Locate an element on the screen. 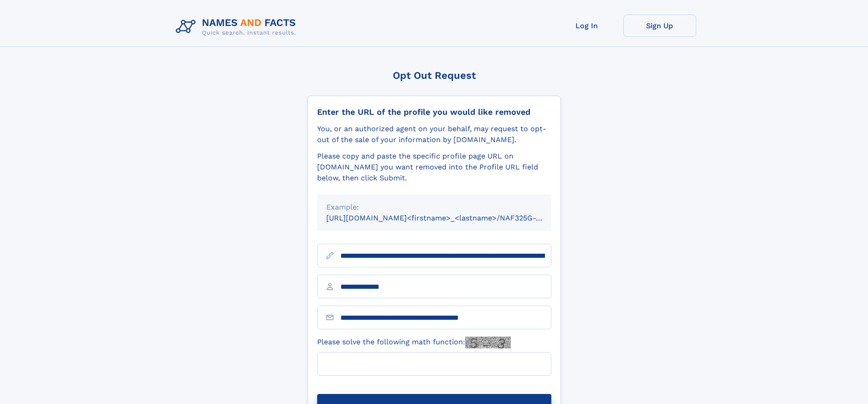  div: Enter the URL of the profile you would like removed is located at coordinates (434, 112).